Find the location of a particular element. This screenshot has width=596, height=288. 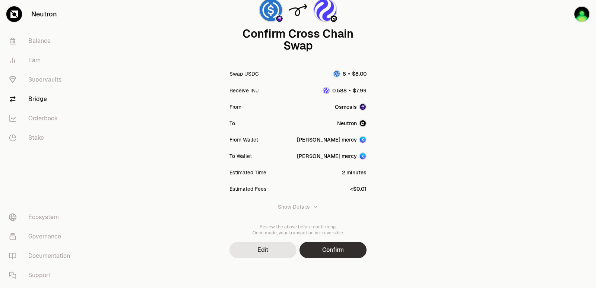

a: Stake is located at coordinates (42, 138).